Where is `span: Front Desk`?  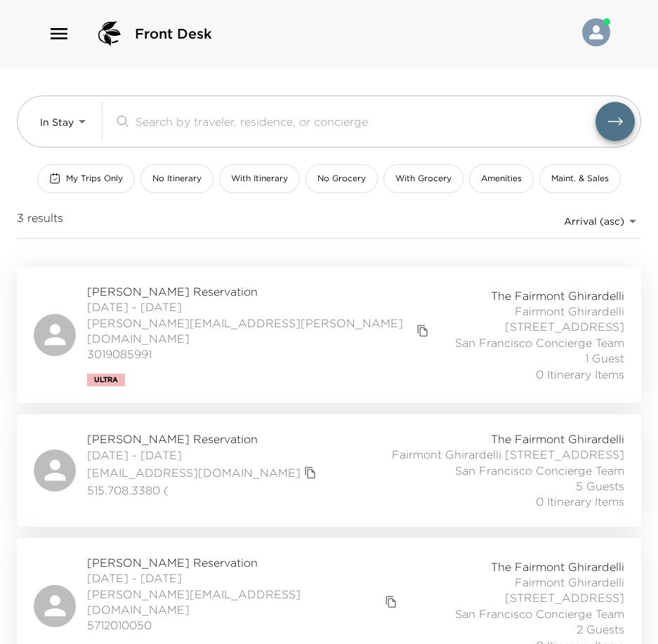
span: Front Desk is located at coordinates (173, 34).